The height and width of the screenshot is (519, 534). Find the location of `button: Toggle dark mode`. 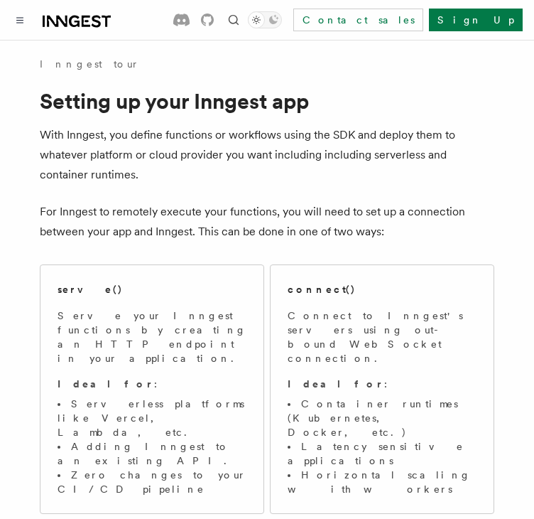

button: Toggle dark mode is located at coordinates (265, 20).